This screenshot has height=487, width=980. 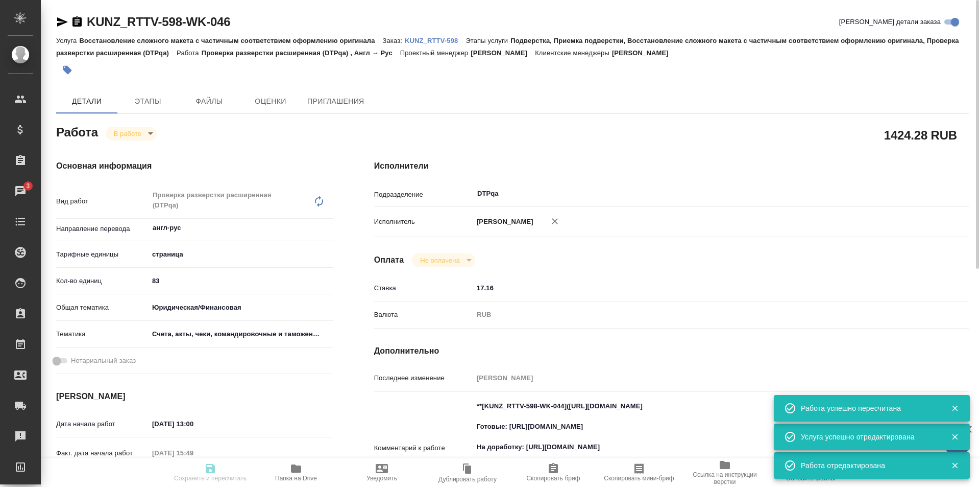 What do you see at coordinates (271, 101) in the screenshot?
I see `span: Оценки` at bounding box center [271, 101].